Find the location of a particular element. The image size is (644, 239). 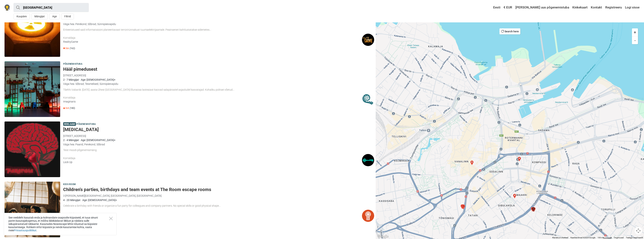

div: Vana Tallinna seiklus is located at coordinates (519, 159).